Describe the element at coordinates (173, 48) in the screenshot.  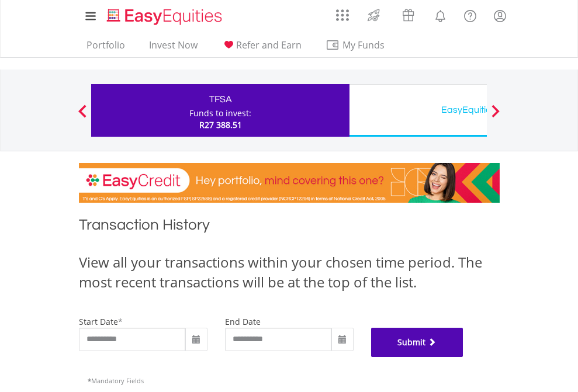
I see `a: Invest Now` at that location.